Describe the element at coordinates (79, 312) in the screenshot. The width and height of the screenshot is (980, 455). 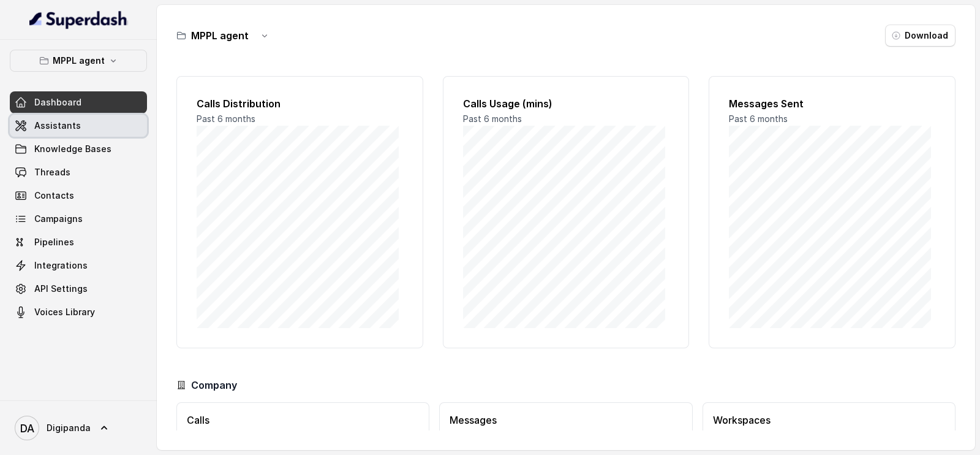
I see `a: Voices Library` at that location.